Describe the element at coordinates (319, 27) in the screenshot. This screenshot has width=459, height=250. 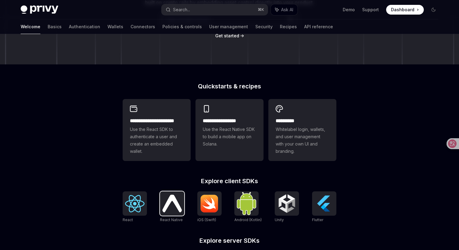
I see `a: API reference` at that location.